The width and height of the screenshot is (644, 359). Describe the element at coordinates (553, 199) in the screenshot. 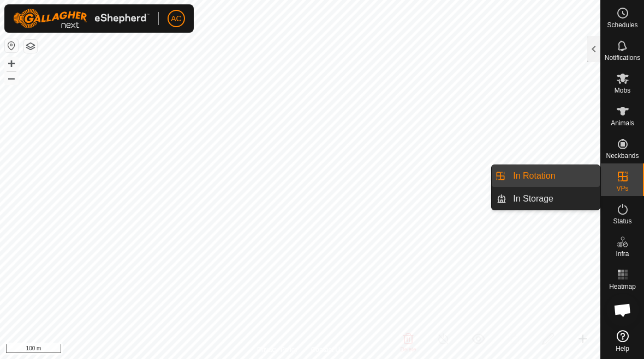

I see `a: In Storage` at that location.